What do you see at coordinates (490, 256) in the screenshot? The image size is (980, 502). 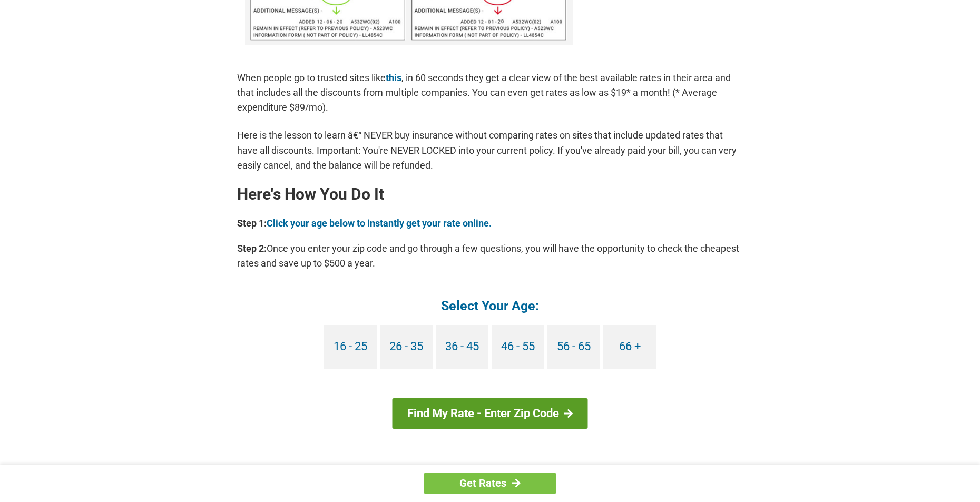 I see `p: Once you enter your zip code and go through a few questions, you will have the opportunity to che...` at bounding box center [490, 256].